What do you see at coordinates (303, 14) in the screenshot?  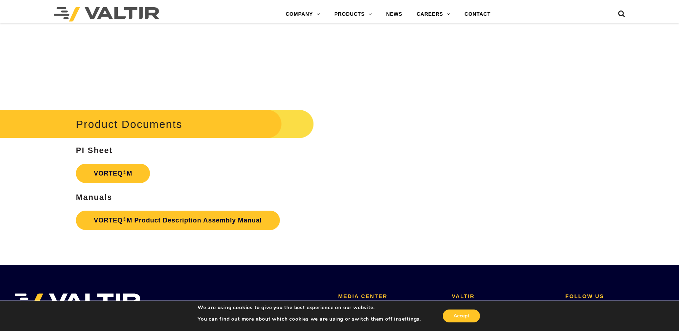 I see `a: COMPANY` at bounding box center [303, 14].